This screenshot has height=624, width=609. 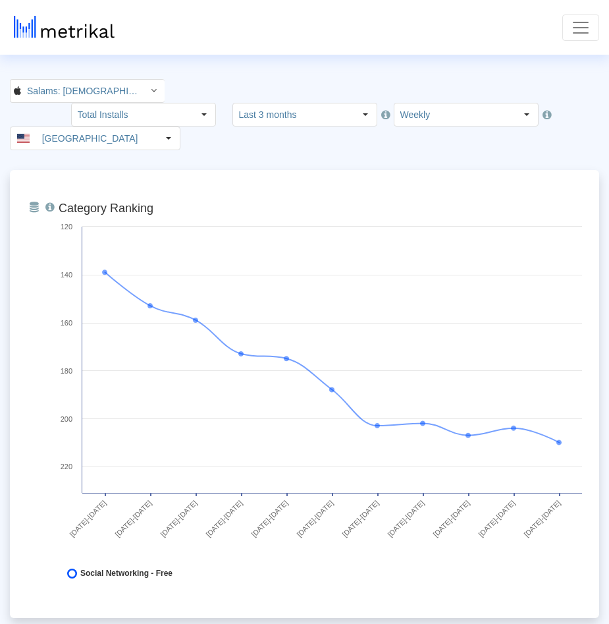 I want to click on text: 140, so click(x=67, y=275).